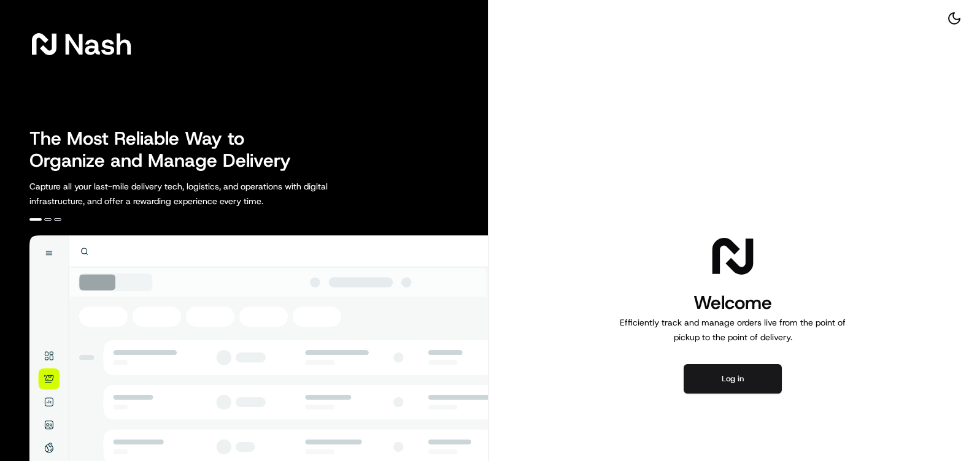 The width and height of the screenshot is (977, 461). What do you see at coordinates (167, 150) in the screenshot?
I see `h2: The Most Reliable Way to Organize and Manage Delivery` at bounding box center [167, 150].